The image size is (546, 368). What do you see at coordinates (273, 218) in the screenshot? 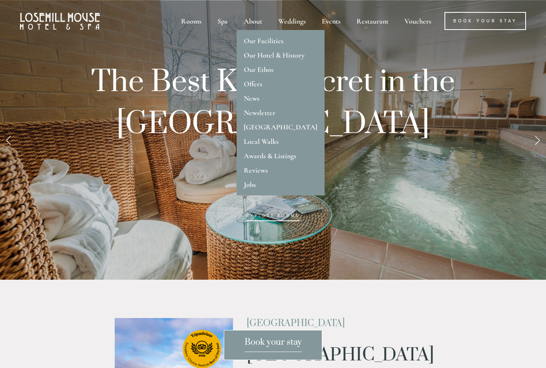
I see `a: EXPLORE ROOMS` at bounding box center [273, 218].